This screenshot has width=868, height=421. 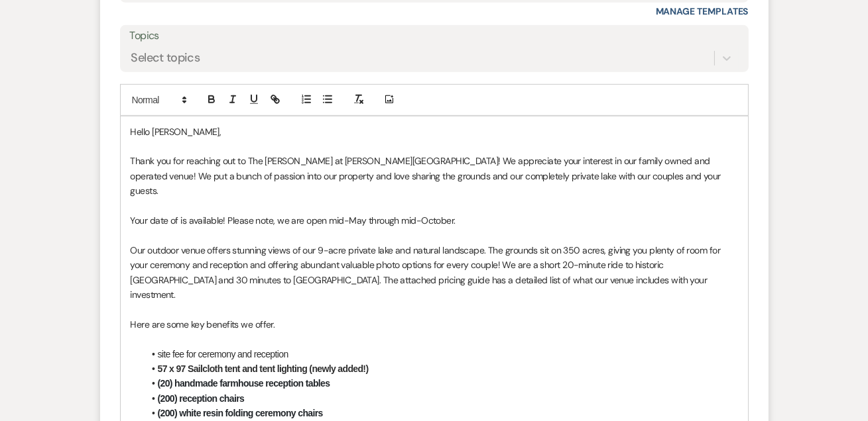 I want to click on strong: (200) reception chairs, so click(x=201, y=399).